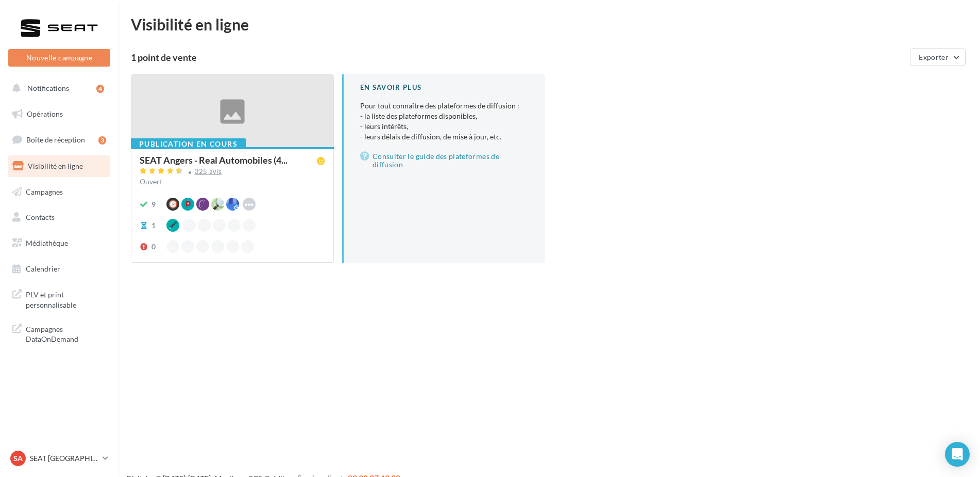  What do you see at coordinates (444, 117) in the screenshot?
I see `li: - la liste des plateformes disponibles,` at bounding box center [444, 117].